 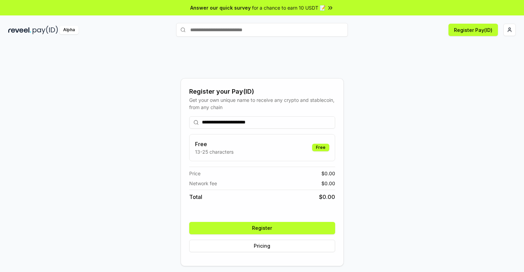 I want to click on div: Register your Pay(ID), so click(x=262, y=92).